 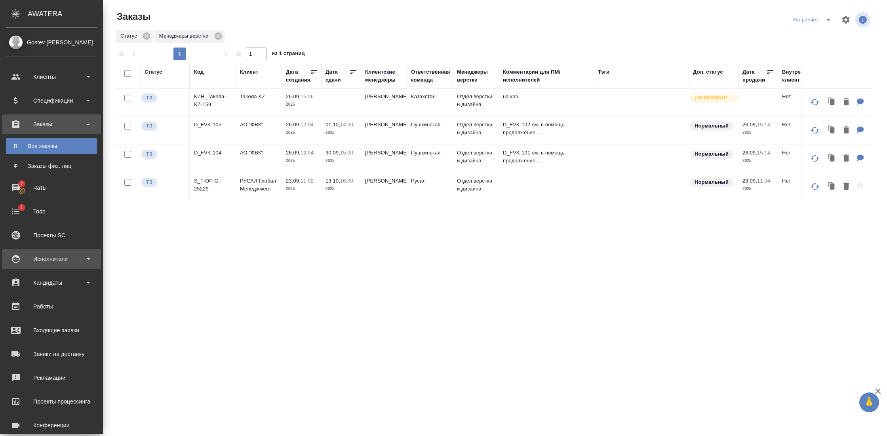 What do you see at coordinates (21, 208) in the screenshot?
I see `span: 1` at bounding box center [21, 208].